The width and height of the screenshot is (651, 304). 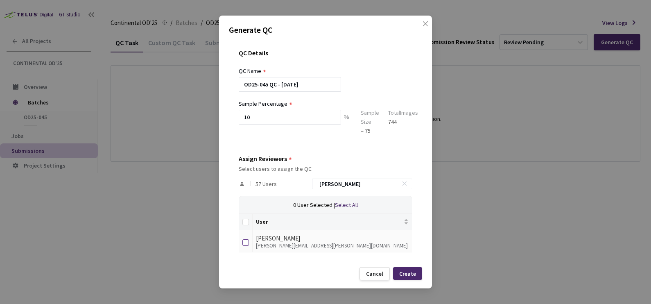 I want to click on div: Sample Percentage, so click(x=263, y=104).